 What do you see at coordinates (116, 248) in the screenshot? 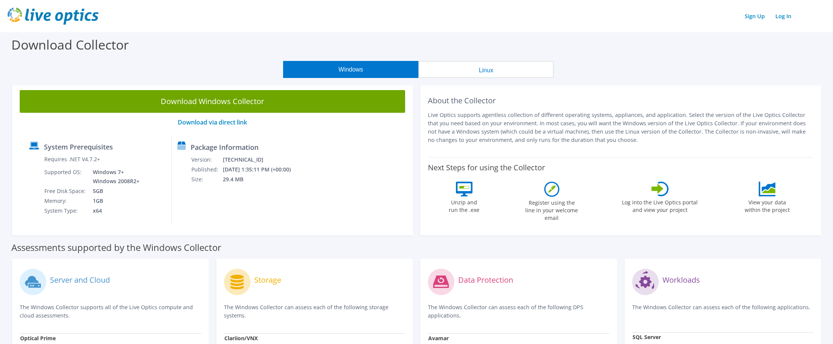
I see `label: Assessments supported by the Windows Collector` at bounding box center [116, 248].